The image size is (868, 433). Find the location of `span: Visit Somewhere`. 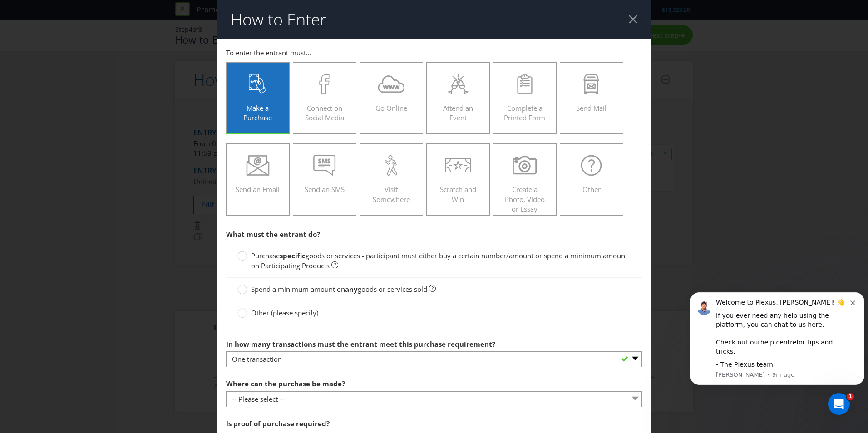

span: Visit Somewhere is located at coordinates (392, 194).